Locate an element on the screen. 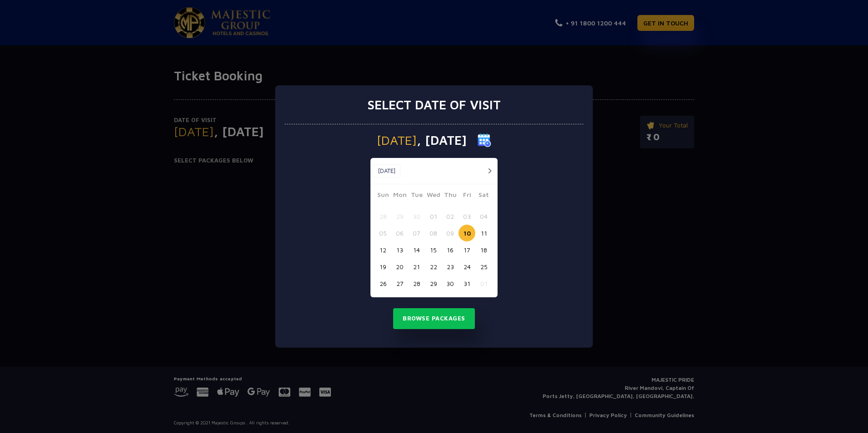 This screenshot has width=868, height=433. span: Wed is located at coordinates (433, 196).